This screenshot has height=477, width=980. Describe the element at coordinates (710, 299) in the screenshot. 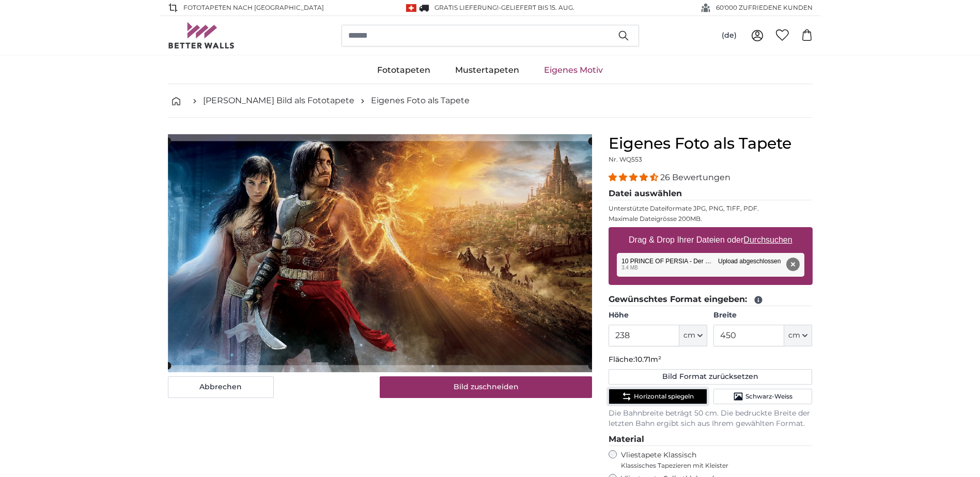

I see `legend: Gewünschtes Format eingeben:` at that location.